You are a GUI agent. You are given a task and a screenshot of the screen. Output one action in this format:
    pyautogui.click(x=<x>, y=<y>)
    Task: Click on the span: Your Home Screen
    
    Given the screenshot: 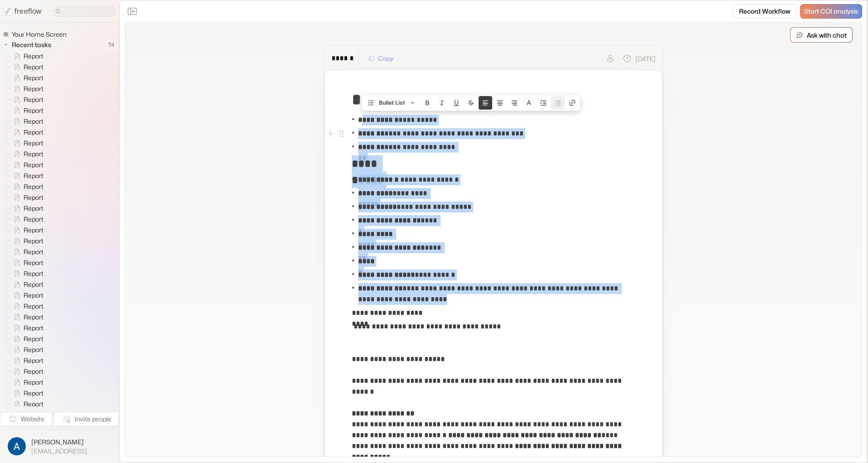 What is the action you would take?
    pyautogui.click(x=40, y=35)
    